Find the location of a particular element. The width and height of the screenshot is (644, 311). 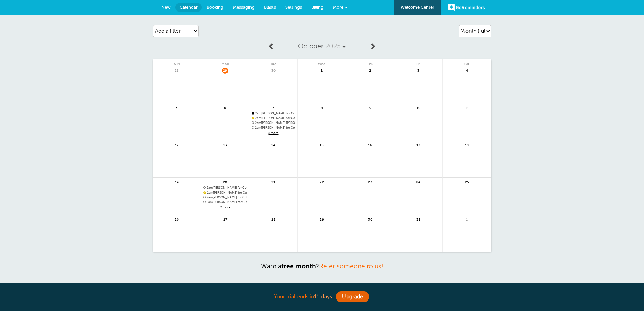

a: Upgrade is located at coordinates (353, 296).